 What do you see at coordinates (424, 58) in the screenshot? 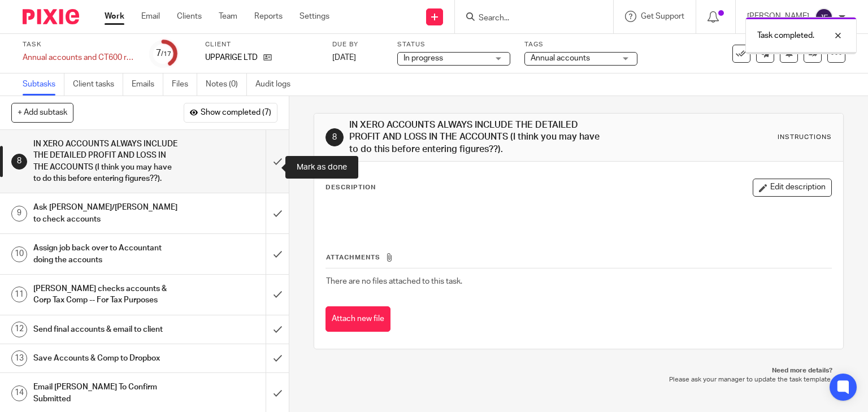
I see `span: In progress` at bounding box center [424, 58].